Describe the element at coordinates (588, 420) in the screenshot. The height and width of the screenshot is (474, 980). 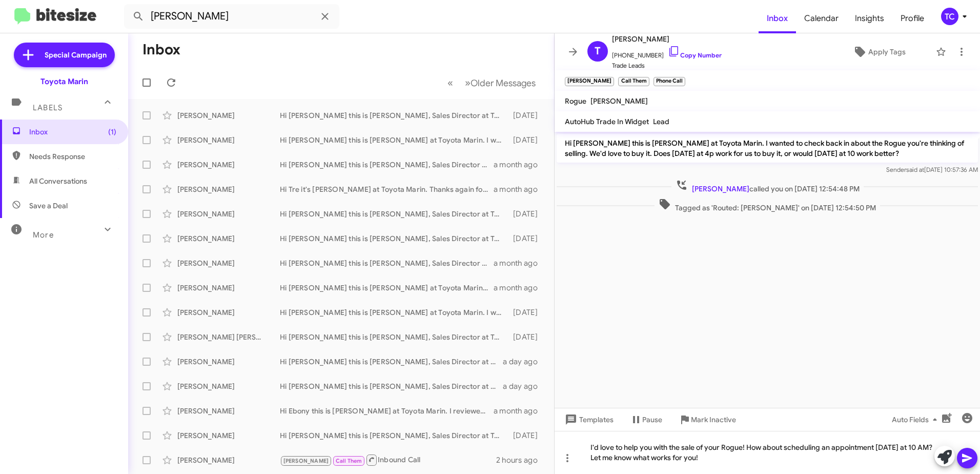
I see `button: Templates` at that location.